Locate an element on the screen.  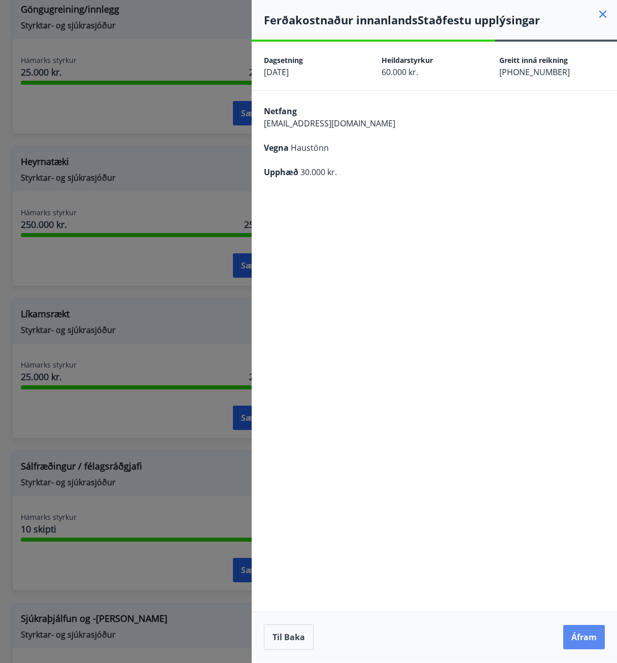
span: Netfang is located at coordinates (280, 111).